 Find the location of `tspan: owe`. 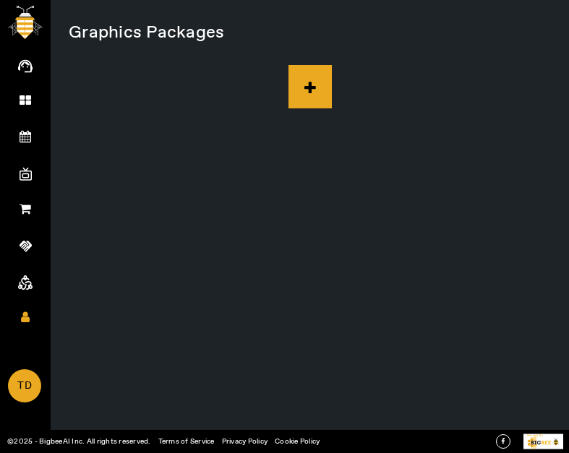

tspan: owe is located at coordinates (531, 435).